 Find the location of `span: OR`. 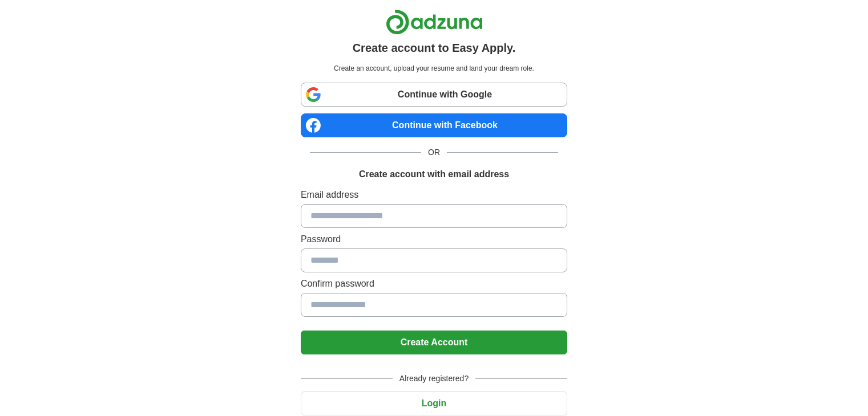

span: OR is located at coordinates (433, 152).